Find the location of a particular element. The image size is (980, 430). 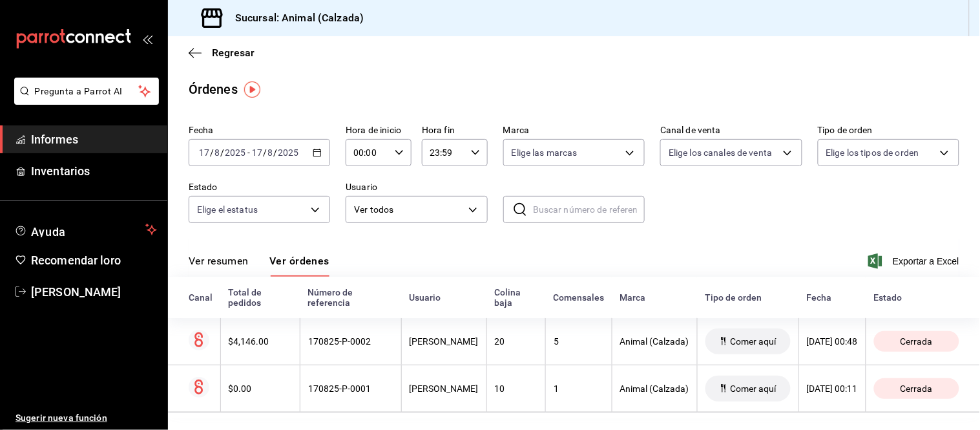

font: Ver todos is located at coordinates (373, 209).